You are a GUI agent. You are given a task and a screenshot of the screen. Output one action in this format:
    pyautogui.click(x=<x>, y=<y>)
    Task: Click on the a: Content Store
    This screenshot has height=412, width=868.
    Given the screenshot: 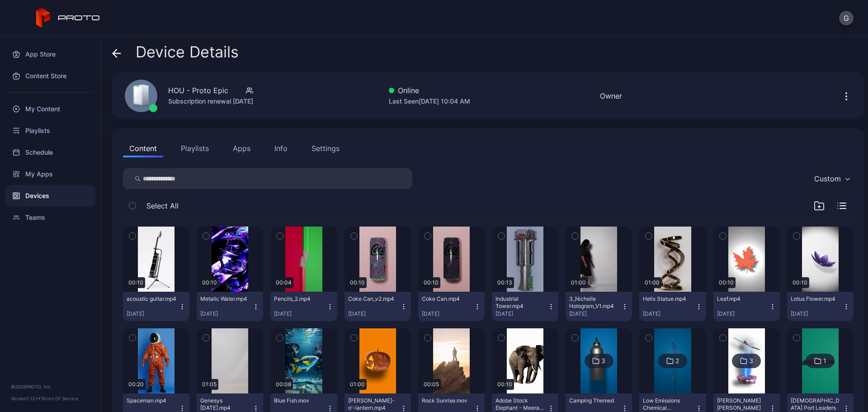 What is the action you would take?
    pyautogui.click(x=50, y=76)
    